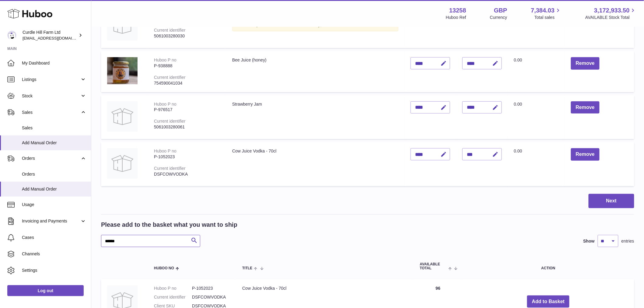  What do you see at coordinates (54, 63) in the screenshot?
I see `span: My Dashboard` at bounding box center [54, 63].